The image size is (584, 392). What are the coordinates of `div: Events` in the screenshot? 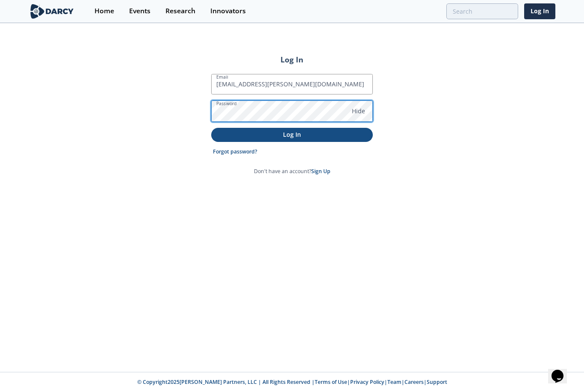 It's located at (140, 11).